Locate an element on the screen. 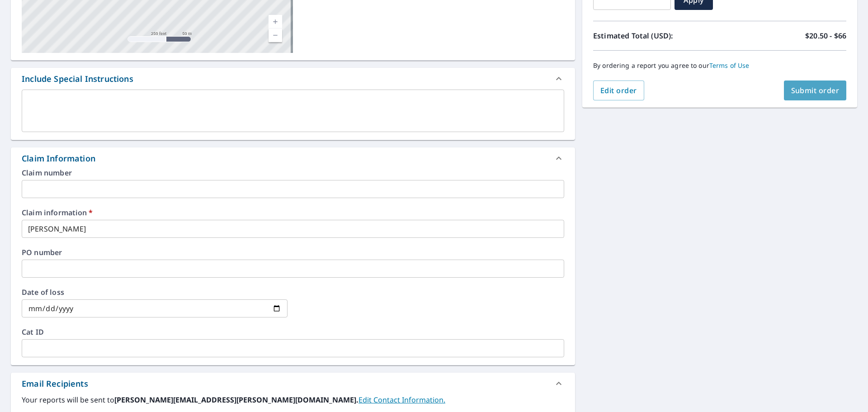 The image size is (868, 412). span: Edit order is located at coordinates (619, 91).